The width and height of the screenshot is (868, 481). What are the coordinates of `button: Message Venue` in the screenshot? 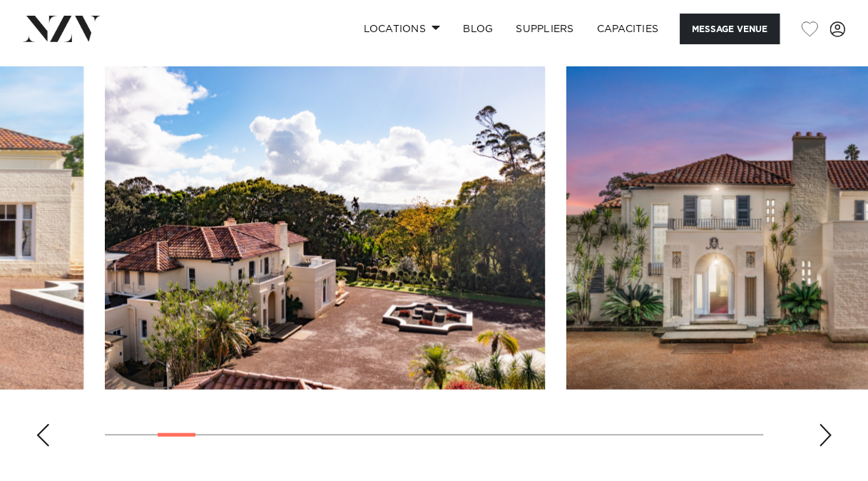 It's located at (729, 28).